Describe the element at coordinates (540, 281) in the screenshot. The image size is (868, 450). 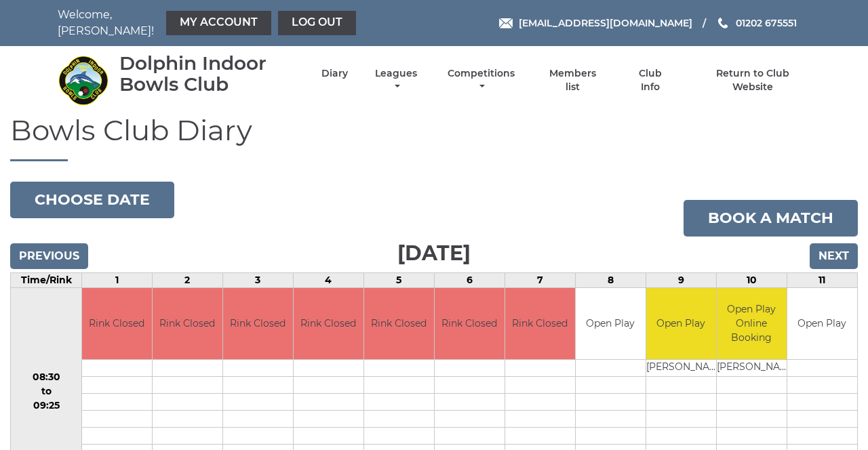
I see `td: 7` at that location.